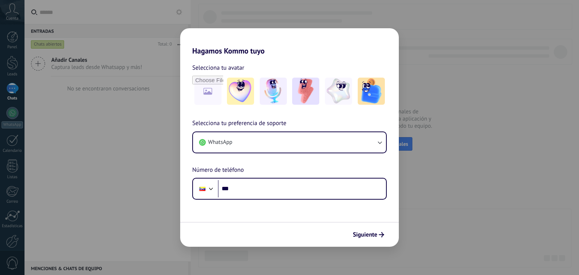 This screenshot has height=275, width=579. What do you see at coordinates (274, 91) in the screenshot?
I see `img: -2.jpeg` at bounding box center [274, 91].